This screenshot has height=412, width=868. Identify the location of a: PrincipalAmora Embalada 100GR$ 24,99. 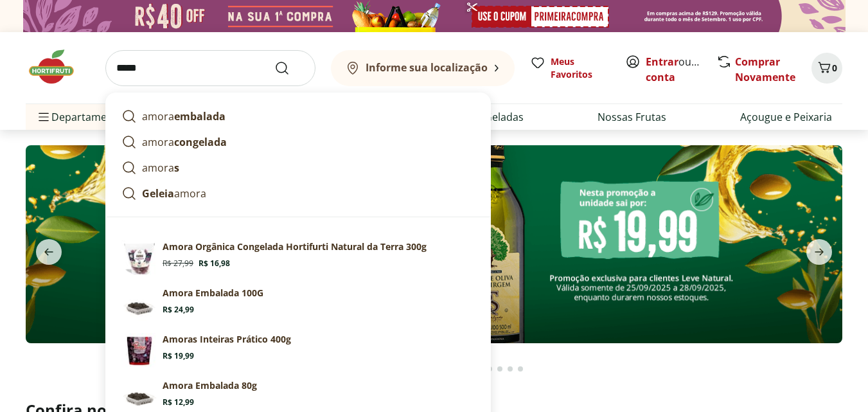
(298, 305).